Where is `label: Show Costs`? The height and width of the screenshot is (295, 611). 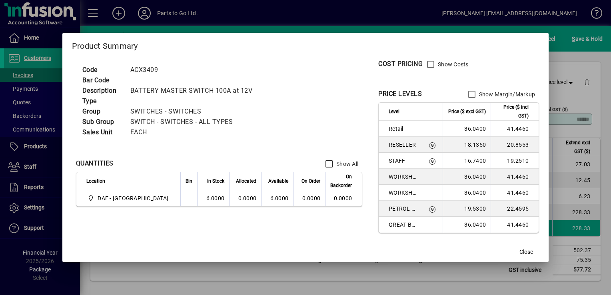 label: Show Costs is located at coordinates (452, 64).